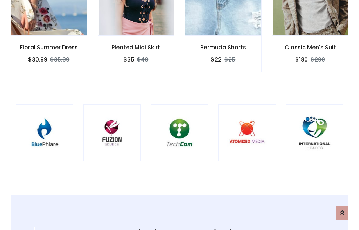 The height and width of the screenshot is (230, 359). I want to click on h6: $30.99, so click(37, 60).